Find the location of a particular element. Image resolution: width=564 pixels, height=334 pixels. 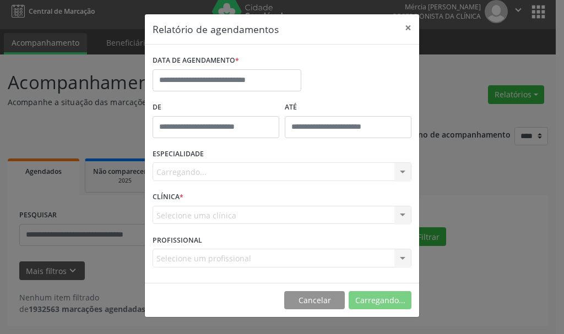

h5: Relatório de agendamentos is located at coordinates (215, 29).